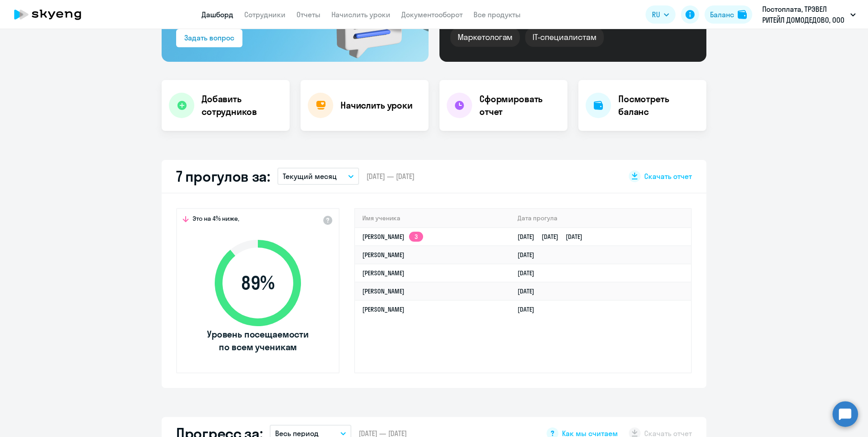  What do you see at coordinates (265, 15) in the screenshot?
I see `a: Сотрудники` at bounding box center [265, 15].